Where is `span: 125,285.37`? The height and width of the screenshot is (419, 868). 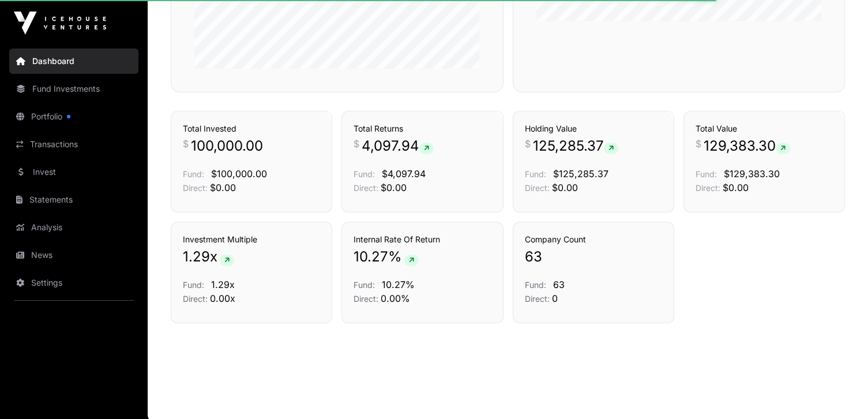
span: 125,285.37 is located at coordinates (575, 146).